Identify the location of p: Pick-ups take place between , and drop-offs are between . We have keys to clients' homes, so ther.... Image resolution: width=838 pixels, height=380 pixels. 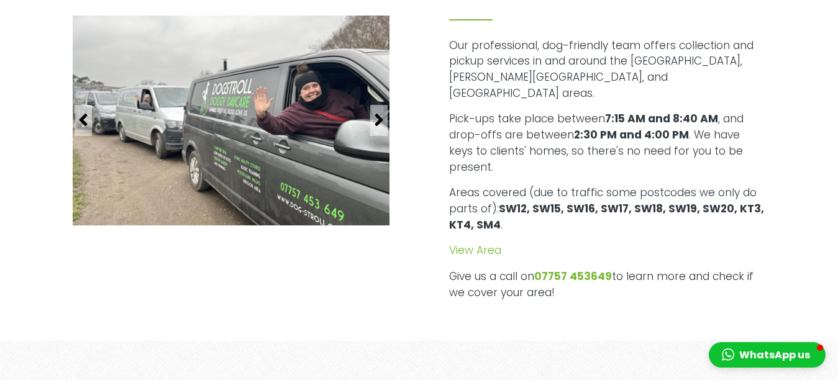
(607, 143).